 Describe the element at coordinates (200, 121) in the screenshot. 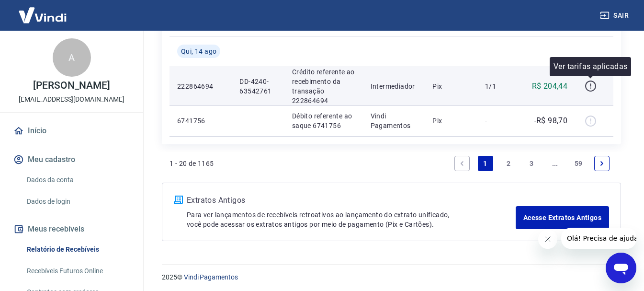

I see `p: 6741756` at that location.